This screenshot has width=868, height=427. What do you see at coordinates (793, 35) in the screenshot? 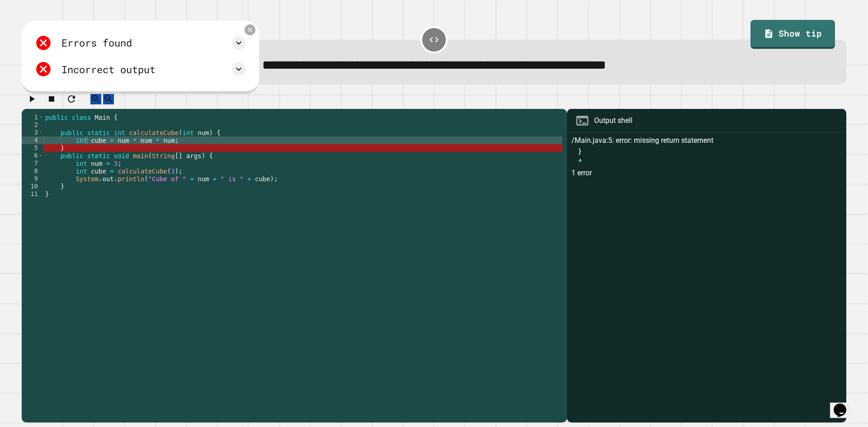
I see `a: Show tip` at bounding box center [793, 35].